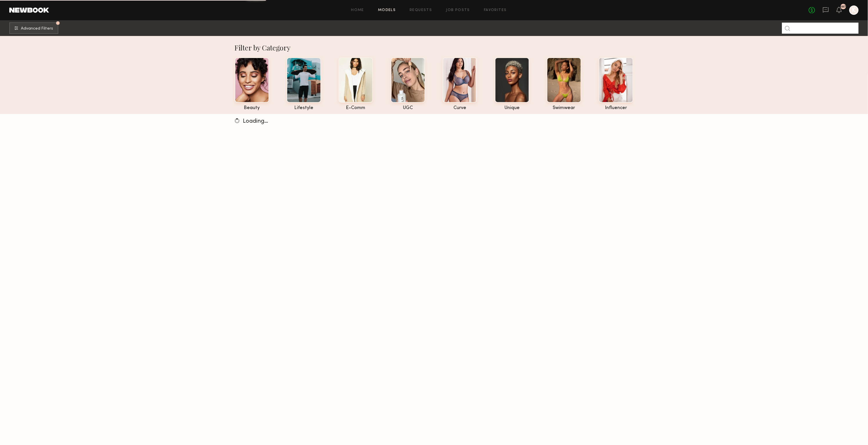 The height and width of the screenshot is (445, 868). Describe the element at coordinates (460, 108) in the screenshot. I see `div: curve` at that location.